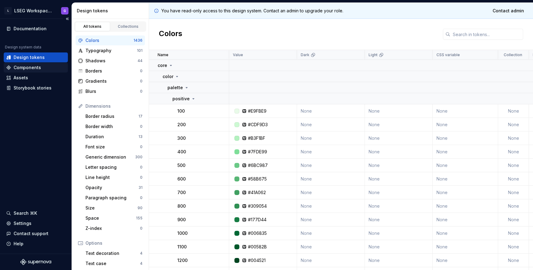  I want to click on a: Generic dimension300, so click(114, 157).